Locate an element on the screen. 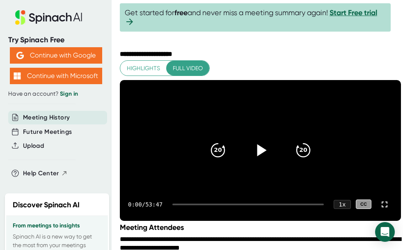  button: Full video is located at coordinates (188, 68).